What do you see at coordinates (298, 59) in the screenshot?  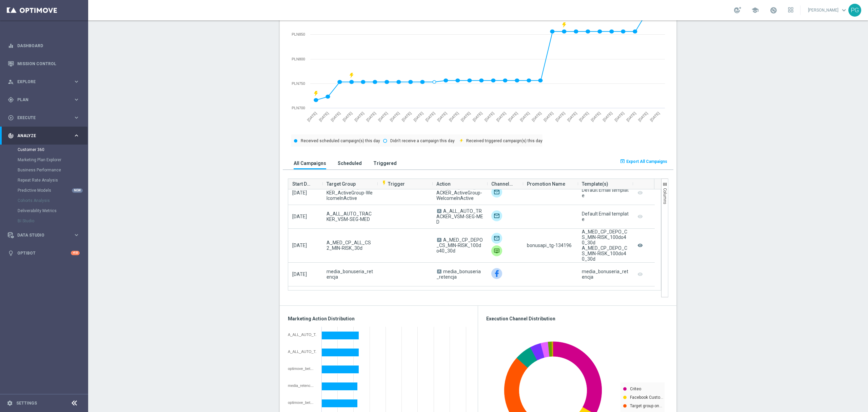 I see `text: PLN800` at bounding box center [298, 59].